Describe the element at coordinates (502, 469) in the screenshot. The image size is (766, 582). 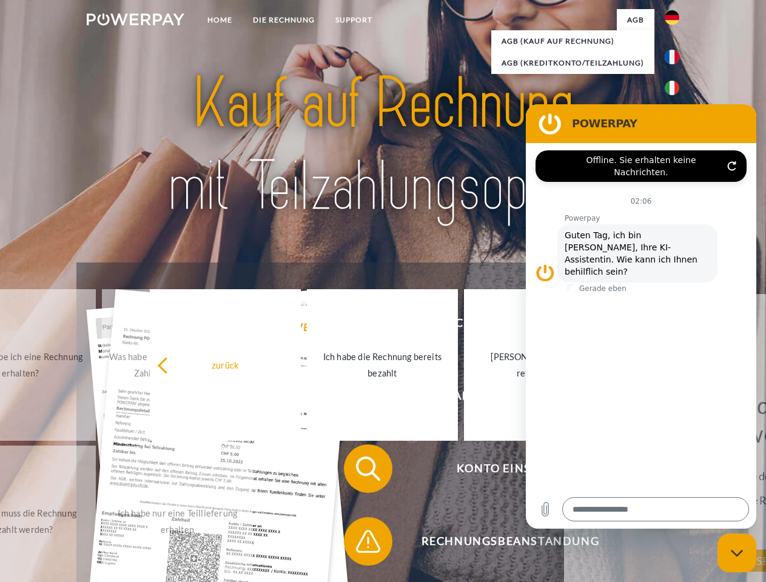
I see `button: Konto einsehen` at that location.